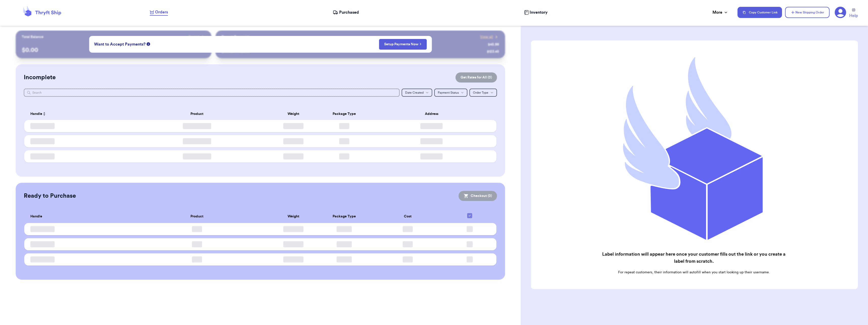 The height and width of the screenshot is (325, 868). I want to click on span: Date Created, so click(414, 92).